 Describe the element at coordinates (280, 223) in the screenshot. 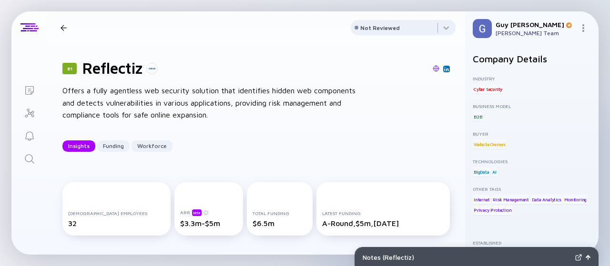

I see `div: $6.5m` at that location.